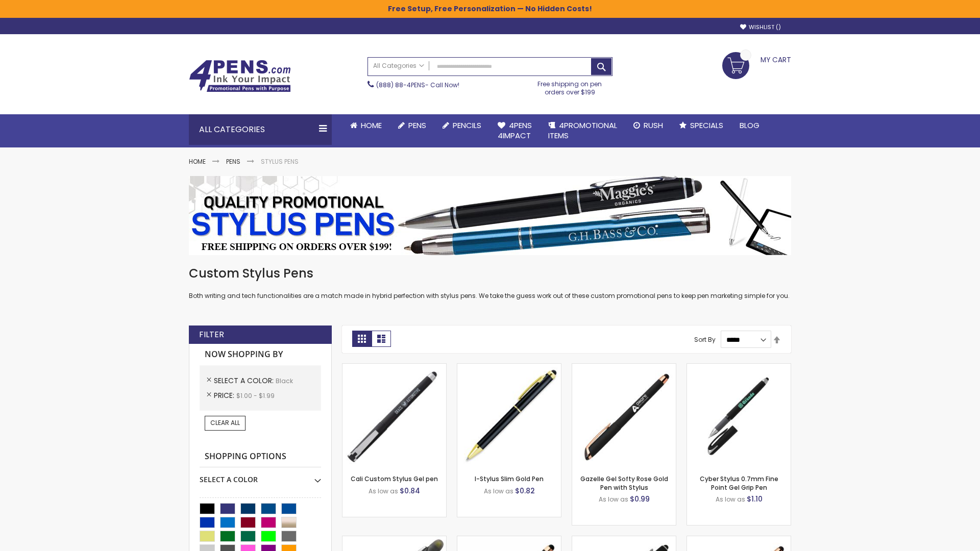  Describe the element at coordinates (394, 478) in the screenshot. I see `a: Cali Custom Stylus Gel pen` at that location.